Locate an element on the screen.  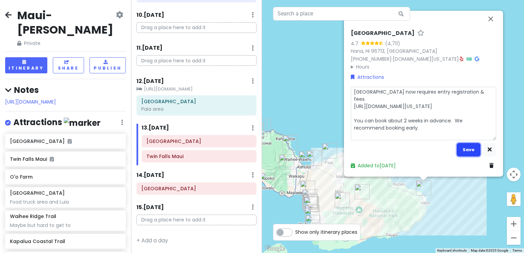
div: Waihee Ridge Trail is located at coordinates (290, 143).